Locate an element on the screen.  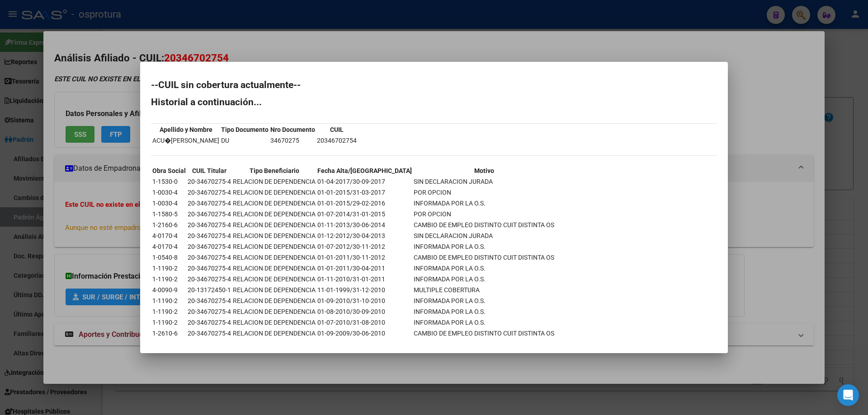
h2: Historial a continuación... is located at coordinates (434, 102).